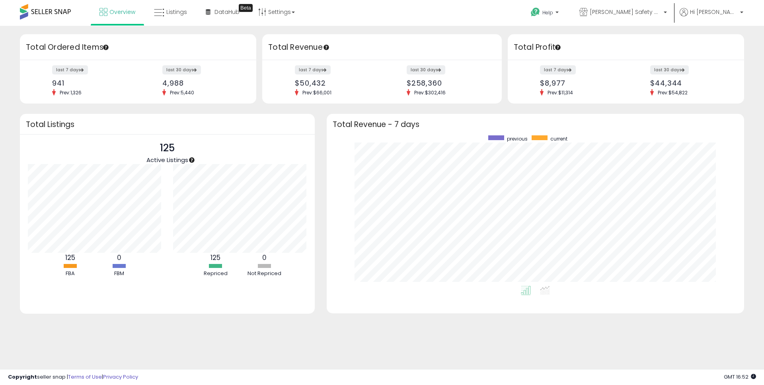 This screenshot has height=385, width=764. Describe the element at coordinates (317, 92) in the screenshot. I see `span: Prev: $66,001` at that location.